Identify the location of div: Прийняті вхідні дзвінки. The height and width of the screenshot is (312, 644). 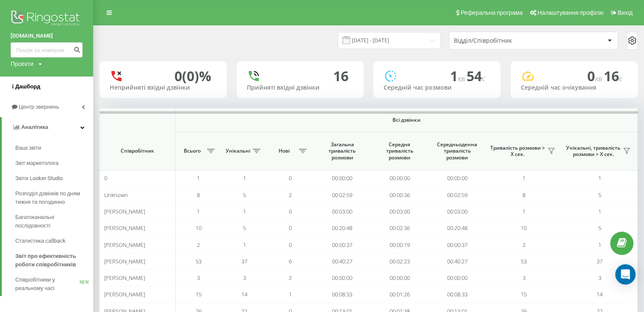
(300, 88).